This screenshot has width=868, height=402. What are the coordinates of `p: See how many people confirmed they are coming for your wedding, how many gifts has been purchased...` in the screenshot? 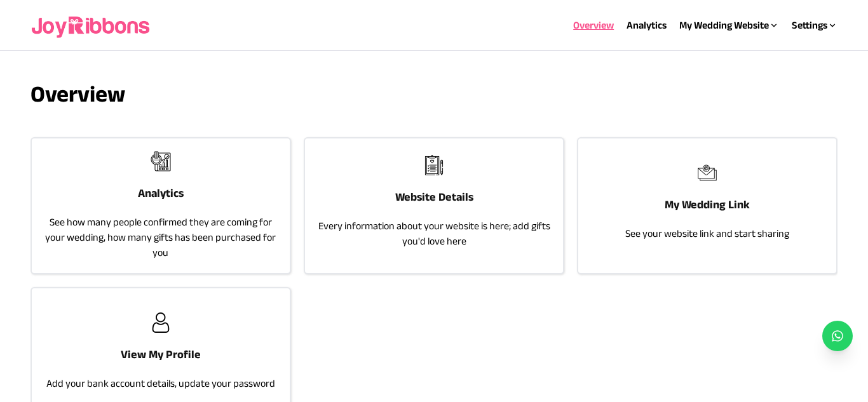 It's located at (161, 238).